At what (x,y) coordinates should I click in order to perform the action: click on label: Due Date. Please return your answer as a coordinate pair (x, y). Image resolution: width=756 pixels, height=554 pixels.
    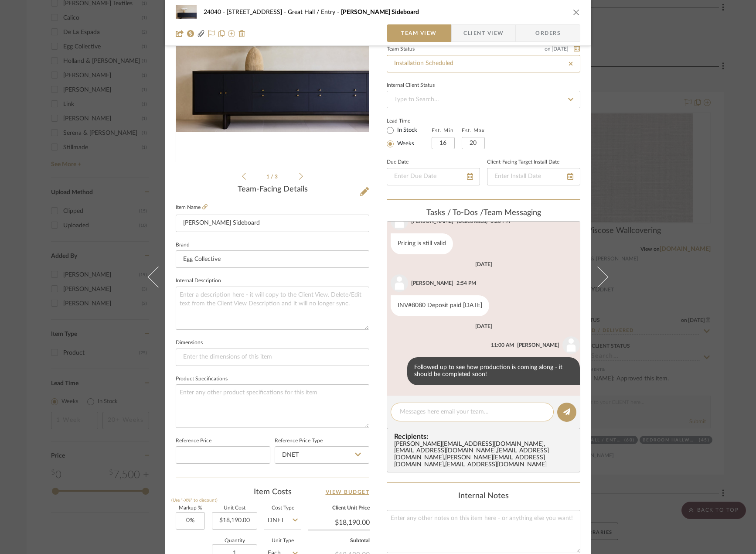
    Looking at the image, I should click on (397, 162).